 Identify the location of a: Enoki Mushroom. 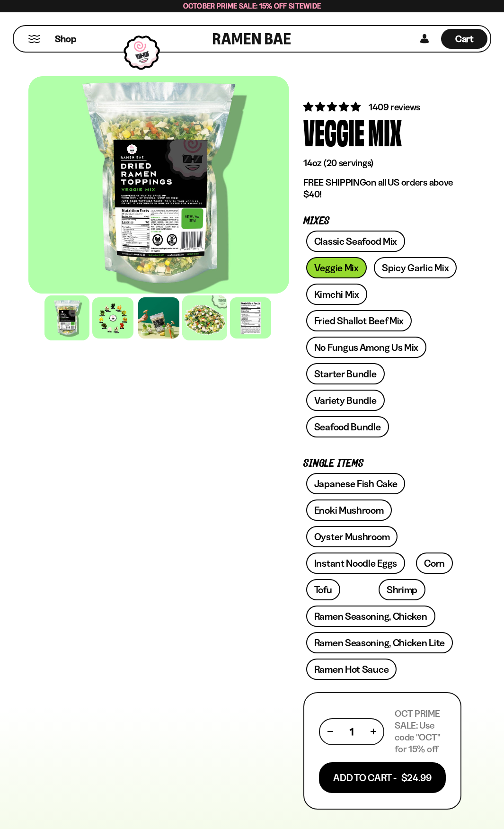
(349, 510).